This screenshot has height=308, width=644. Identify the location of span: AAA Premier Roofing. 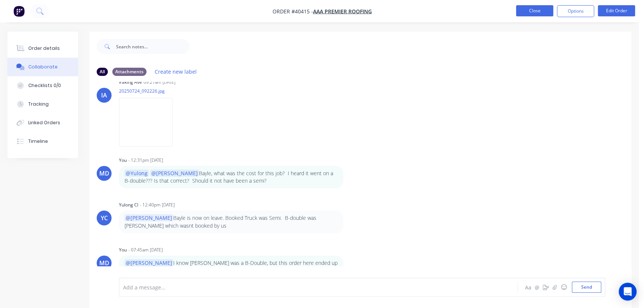
(343, 11).